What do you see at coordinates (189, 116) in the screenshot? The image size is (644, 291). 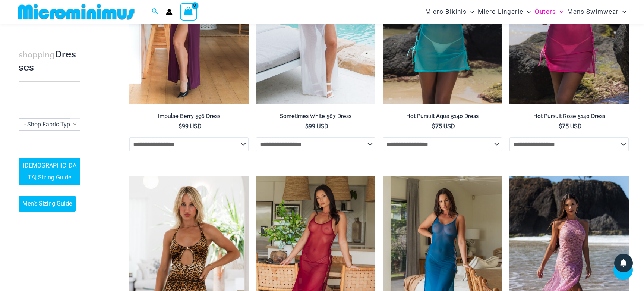 I see `h2: Impulse Berry 596 Dress` at bounding box center [189, 116].